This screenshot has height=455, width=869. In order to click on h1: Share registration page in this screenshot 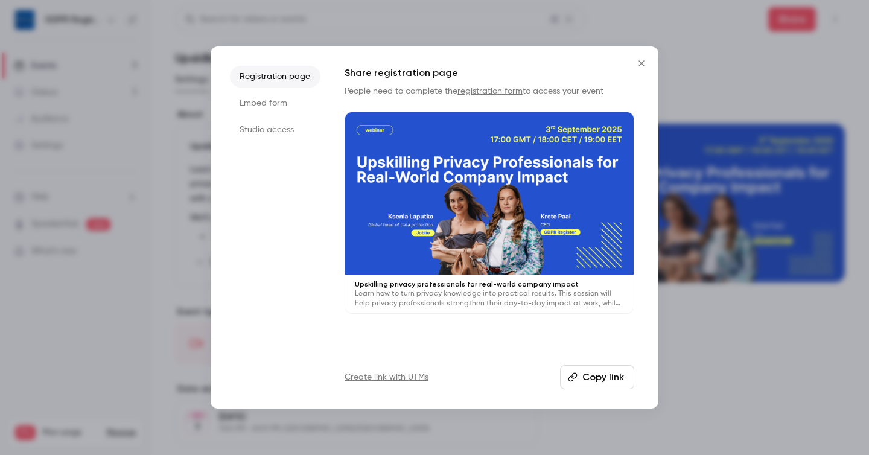, I will do `click(489, 73)`.